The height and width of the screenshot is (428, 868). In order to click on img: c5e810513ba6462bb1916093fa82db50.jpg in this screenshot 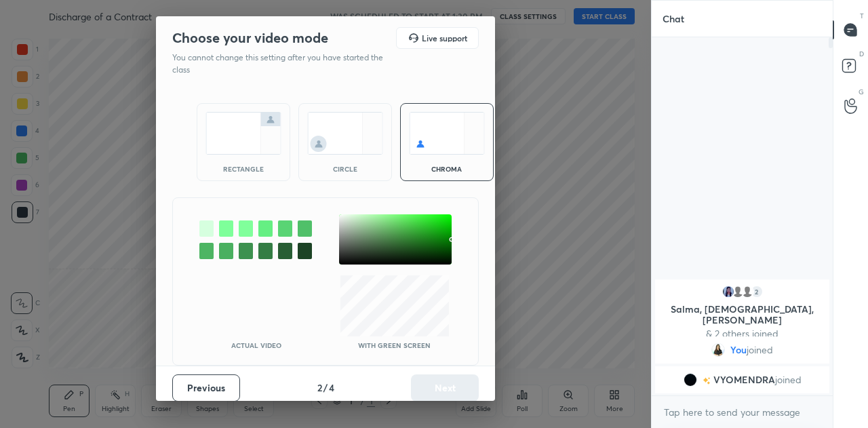, I will do `click(728, 292)`.